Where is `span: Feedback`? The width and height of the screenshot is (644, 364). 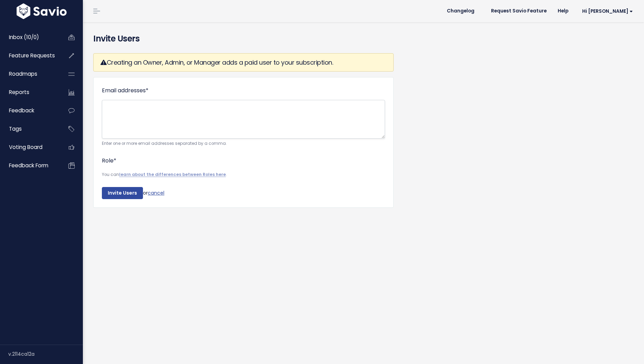 span: Feedback is located at coordinates (21, 110).